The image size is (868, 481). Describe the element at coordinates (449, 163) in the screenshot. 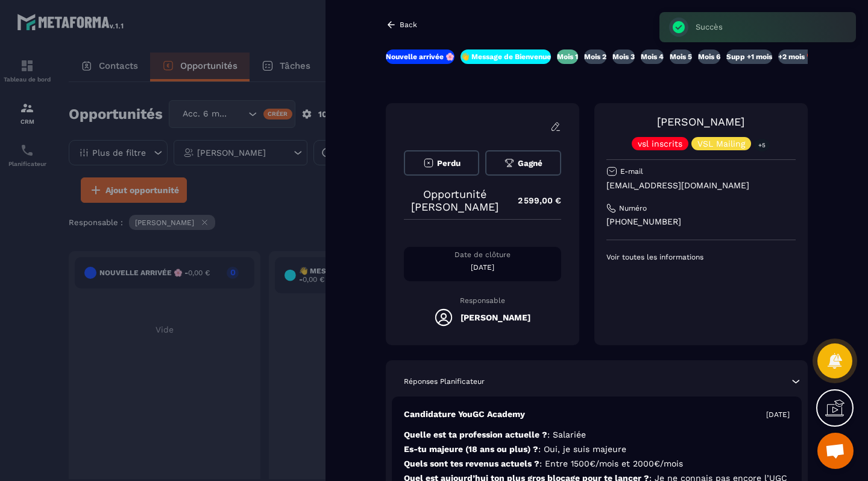

I see `span: Perdu` at that location.